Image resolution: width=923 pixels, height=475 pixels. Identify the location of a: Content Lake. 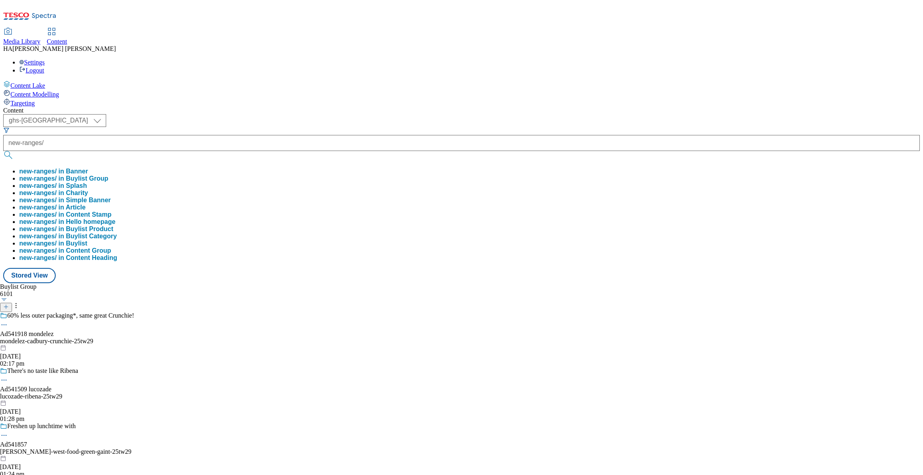
(462, 85).